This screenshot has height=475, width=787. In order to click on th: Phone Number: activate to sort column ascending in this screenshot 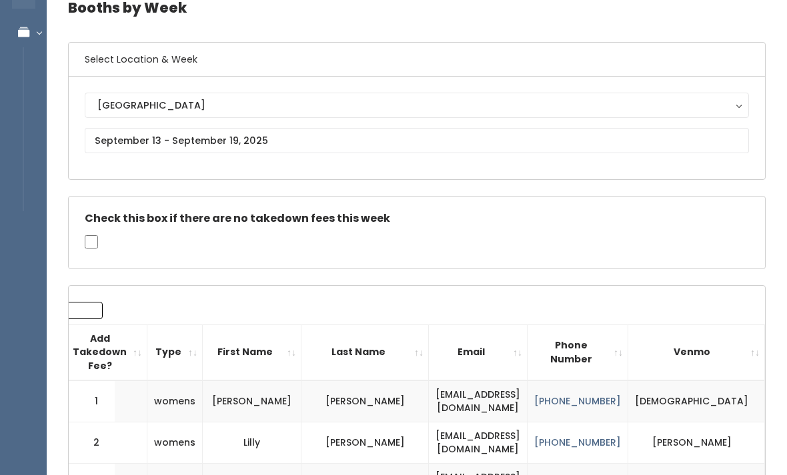, I will do `click(578, 352)`.